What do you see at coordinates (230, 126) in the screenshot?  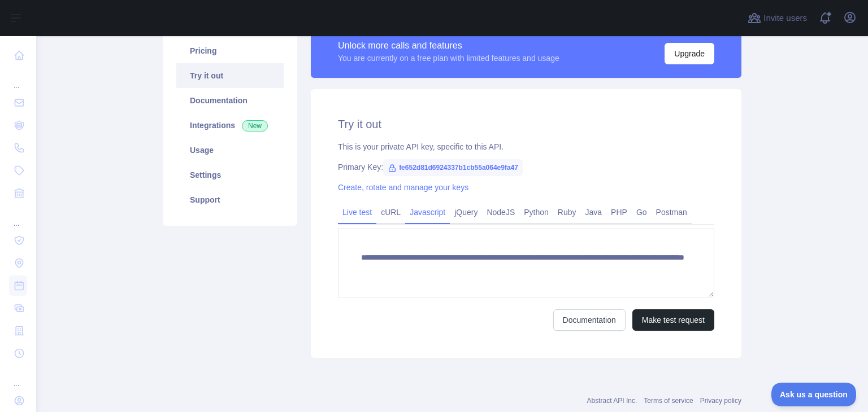 I see `a: Integrations New` at bounding box center [230, 126].